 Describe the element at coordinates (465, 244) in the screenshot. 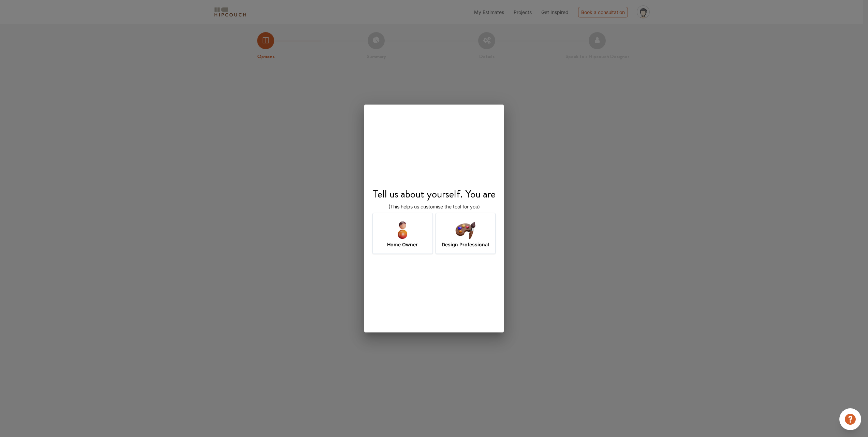

I see `h7: Design Professional` at that location.